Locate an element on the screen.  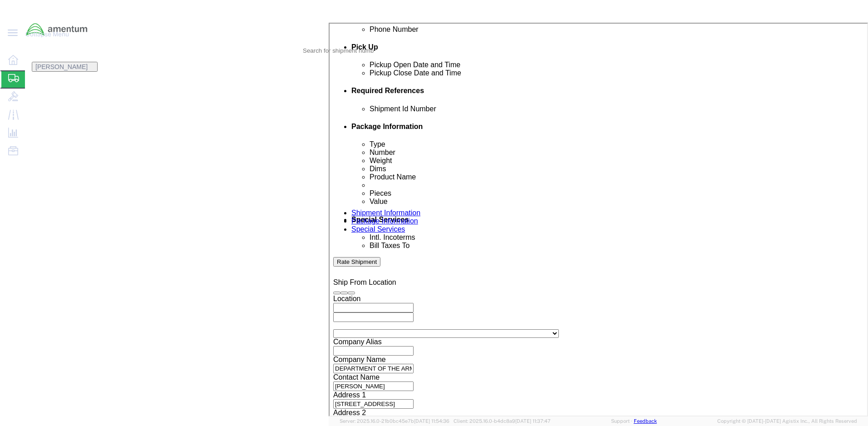
span: Collapse Menu is located at coordinates (51, 34).